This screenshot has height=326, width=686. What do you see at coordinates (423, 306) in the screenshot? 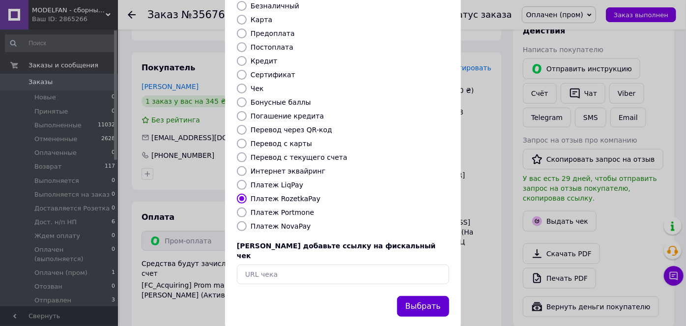
I see `button: Выбрать` at bounding box center [423, 306].